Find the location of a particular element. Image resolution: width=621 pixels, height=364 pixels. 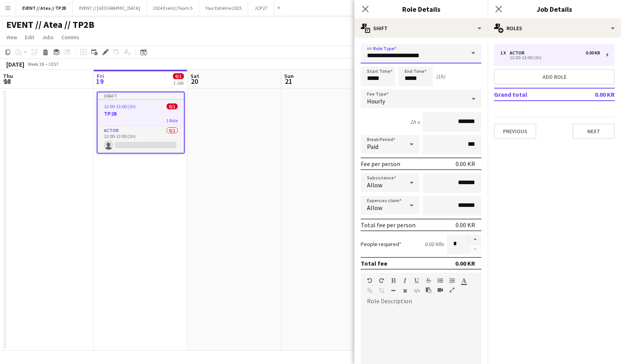

div: 1h x is located at coordinates (415, 122).